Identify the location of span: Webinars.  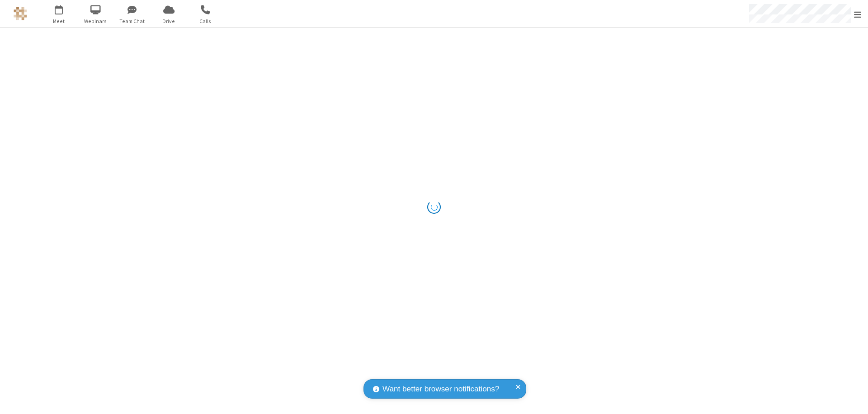
(96, 21).